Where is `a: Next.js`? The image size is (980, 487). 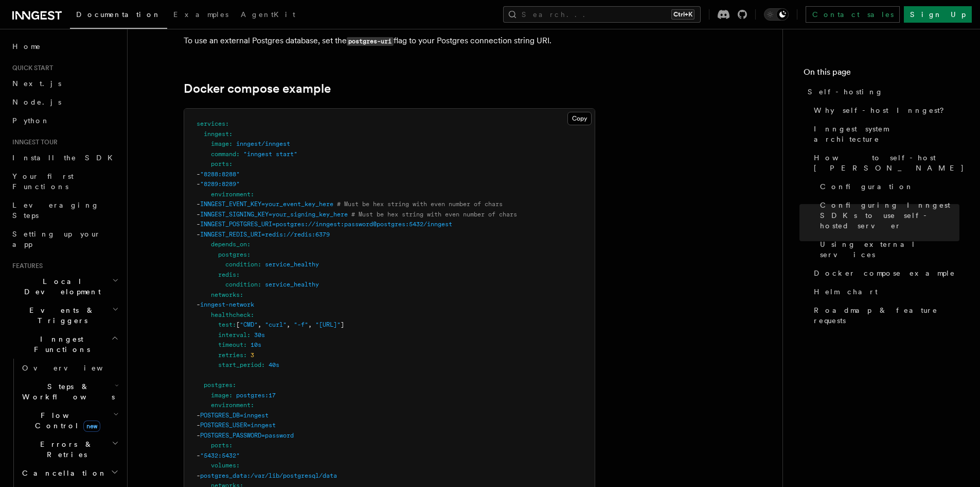 a: Next.js is located at coordinates (64, 83).